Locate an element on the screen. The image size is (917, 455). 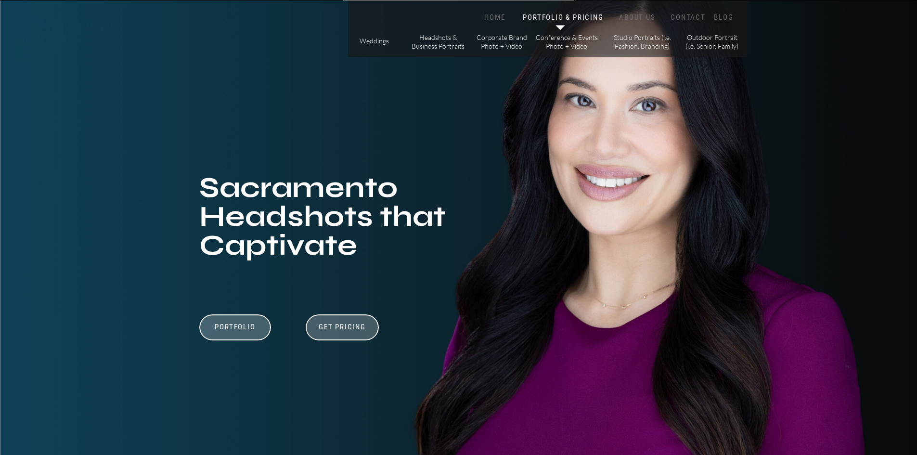
a: CONTACT is located at coordinates (688, 17).